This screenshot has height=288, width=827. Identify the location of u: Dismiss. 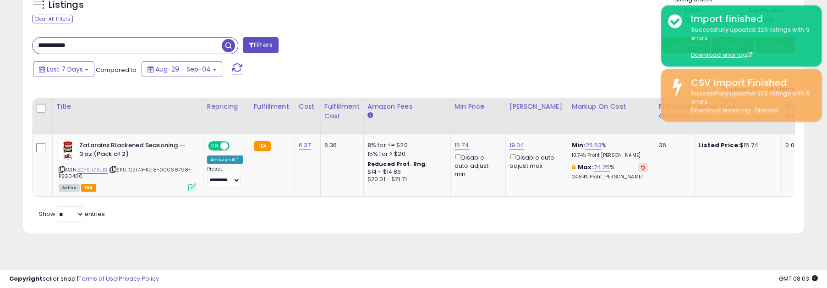
(766, 110).